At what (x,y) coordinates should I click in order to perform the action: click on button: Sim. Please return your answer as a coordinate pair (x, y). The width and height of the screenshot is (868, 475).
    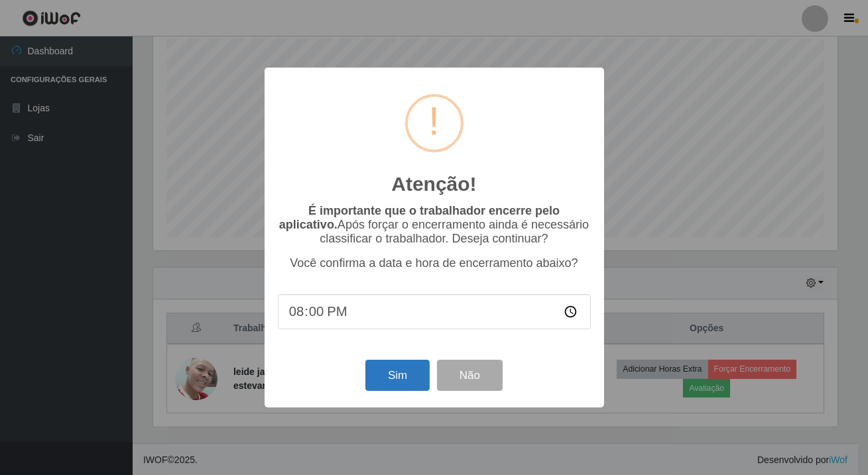
    Looking at the image, I should click on (397, 375).